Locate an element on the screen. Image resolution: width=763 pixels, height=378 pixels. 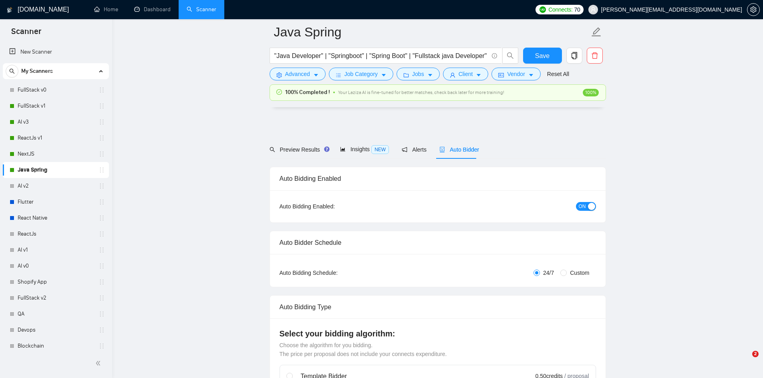
a: AI v2 is located at coordinates (56, 186).